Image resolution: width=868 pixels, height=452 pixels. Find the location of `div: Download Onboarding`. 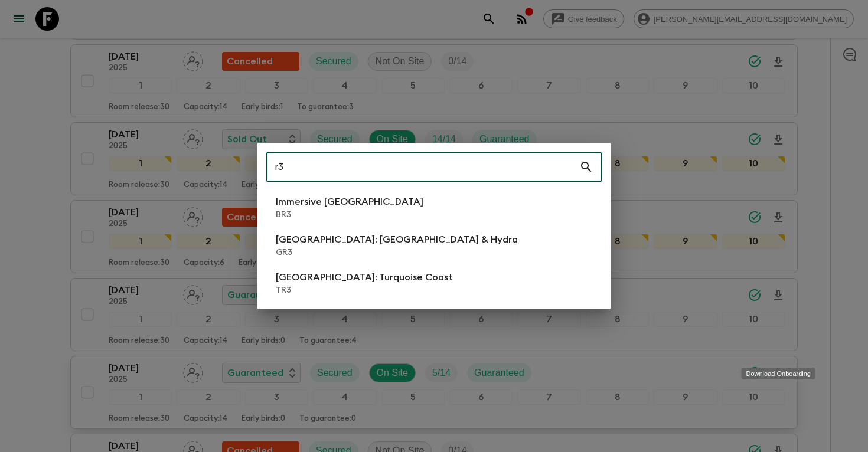

div: Download Onboarding is located at coordinates (779, 374).